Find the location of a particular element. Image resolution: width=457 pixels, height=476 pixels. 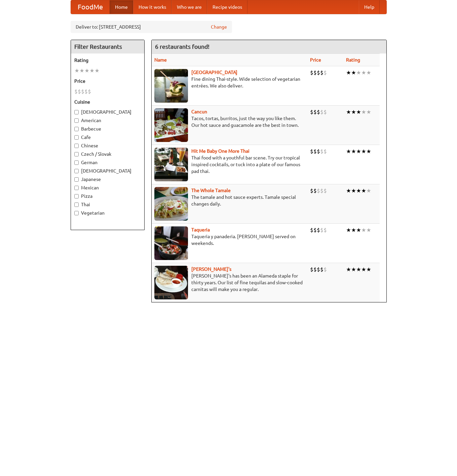

a: Cancun is located at coordinates (199, 112).